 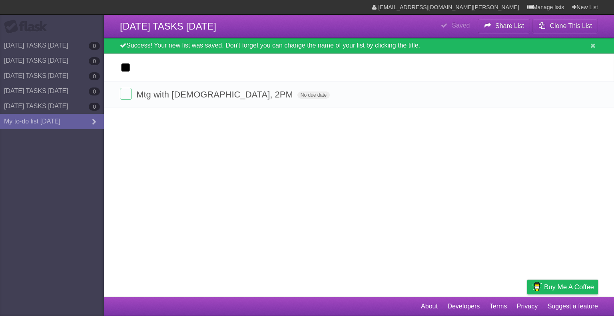 What do you see at coordinates (314, 95) in the screenshot?
I see `span: No due date` at bounding box center [314, 95].